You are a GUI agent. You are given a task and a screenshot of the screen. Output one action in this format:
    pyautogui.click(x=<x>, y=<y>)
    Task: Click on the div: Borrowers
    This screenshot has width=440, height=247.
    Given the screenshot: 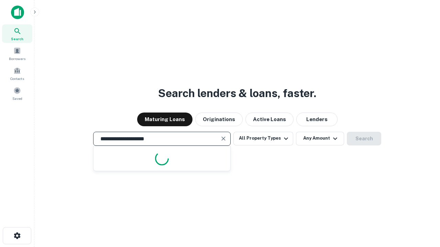 What is the action you would take?
    pyautogui.click(x=17, y=54)
    